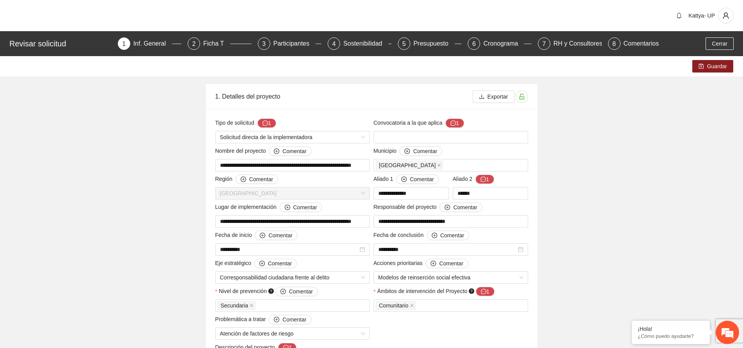 The image size is (743, 348). I want to click on span: Municipio, so click(408, 151).